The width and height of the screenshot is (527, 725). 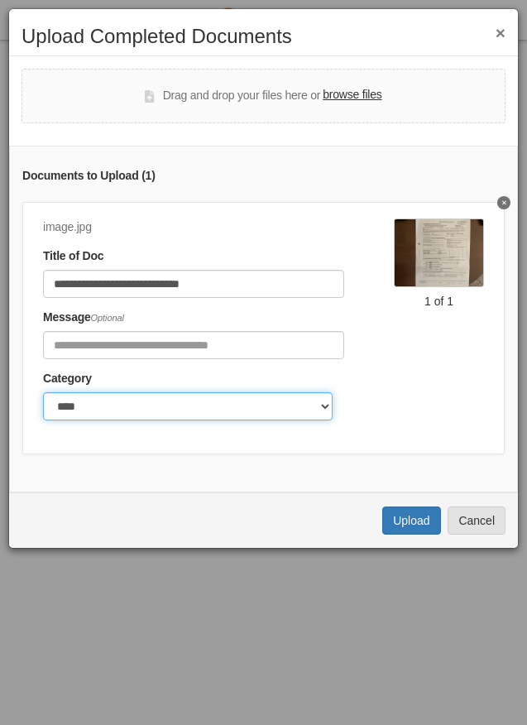 I want to click on button: Delete Child Support Obligation again, so click(x=504, y=203).